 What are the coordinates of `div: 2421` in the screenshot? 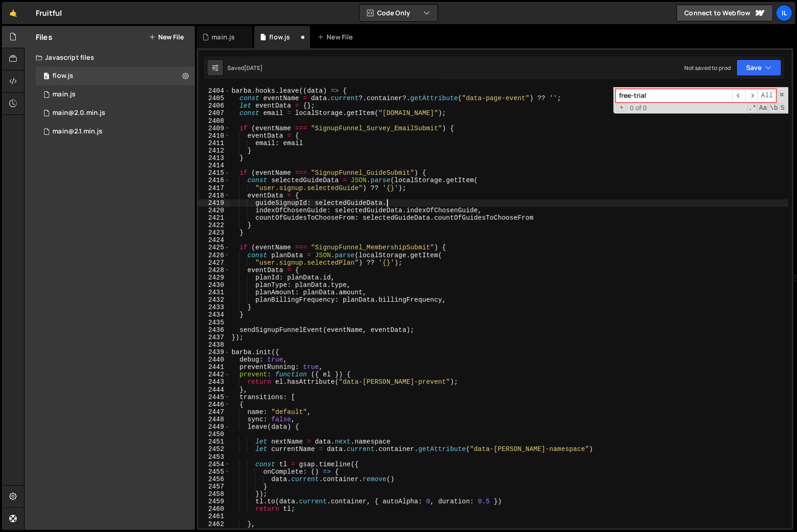 It's located at (214, 218).